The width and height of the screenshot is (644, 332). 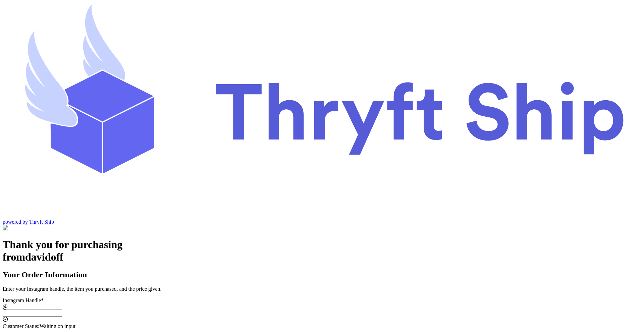 What do you see at coordinates (21, 326) in the screenshot?
I see `span: Customer Status:` at bounding box center [21, 326].